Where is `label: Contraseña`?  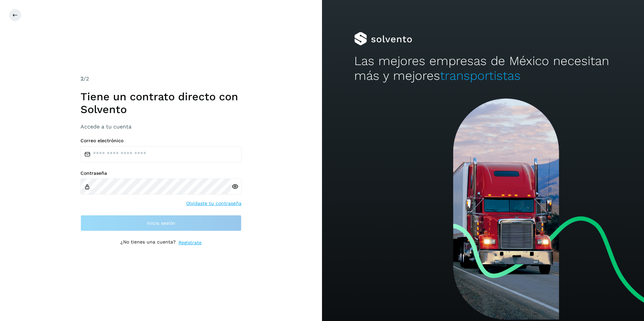 label: Contraseña is located at coordinates (161, 173).